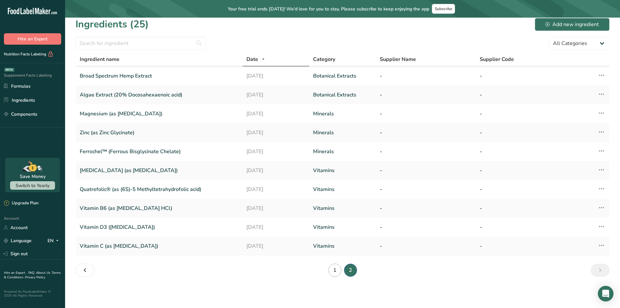  I want to click on button: Hire an Expert, so click(33, 39).